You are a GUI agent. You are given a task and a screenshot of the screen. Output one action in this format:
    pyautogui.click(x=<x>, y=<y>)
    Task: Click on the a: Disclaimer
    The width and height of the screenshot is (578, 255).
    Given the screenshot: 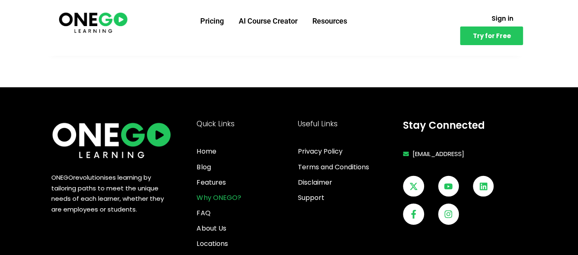 What is the action you would take?
    pyautogui.click(x=348, y=182)
    